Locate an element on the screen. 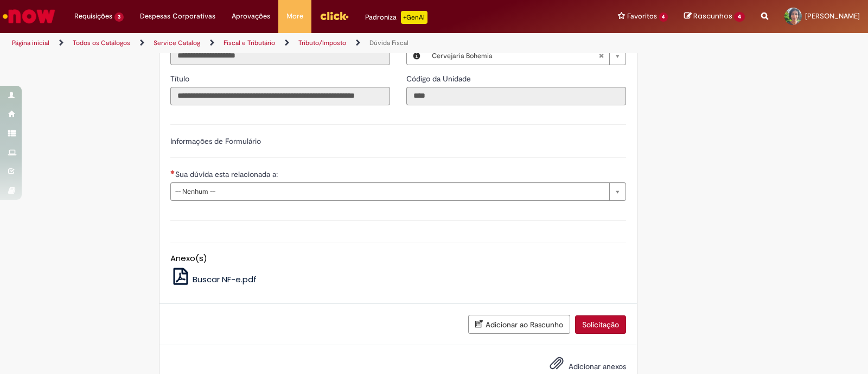 This screenshot has width=868, height=374. a: Buscar NF-e.pdf is located at coordinates (213, 279).